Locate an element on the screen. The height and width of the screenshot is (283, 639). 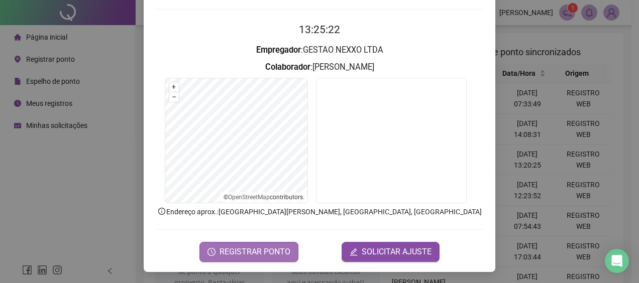
div: Open Intercom Messenger is located at coordinates (616, 261).